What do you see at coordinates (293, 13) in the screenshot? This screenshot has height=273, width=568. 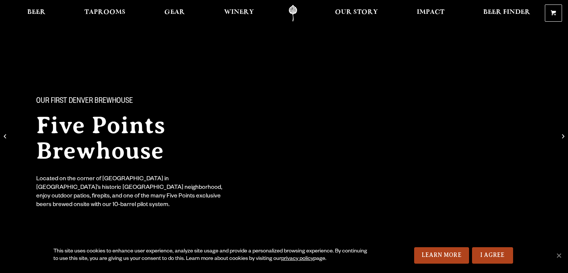 I see `a: Odell Home` at bounding box center [293, 13].